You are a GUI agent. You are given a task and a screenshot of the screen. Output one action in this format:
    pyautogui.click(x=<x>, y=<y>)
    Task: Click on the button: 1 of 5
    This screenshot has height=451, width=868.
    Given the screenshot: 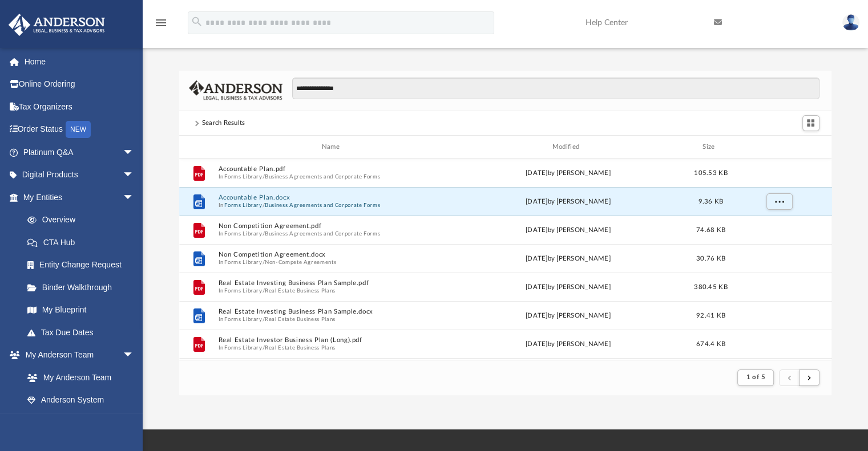 What is the action you would take?
    pyautogui.click(x=755, y=378)
    